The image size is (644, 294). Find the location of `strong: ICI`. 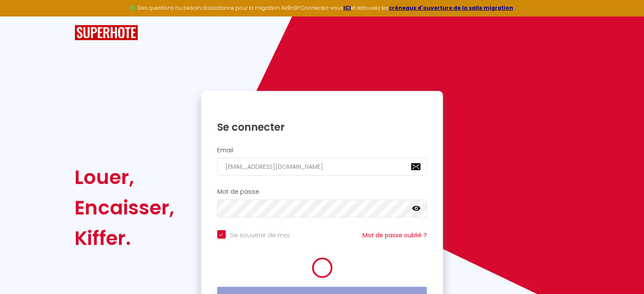

strong: ICI is located at coordinates (347, 8).